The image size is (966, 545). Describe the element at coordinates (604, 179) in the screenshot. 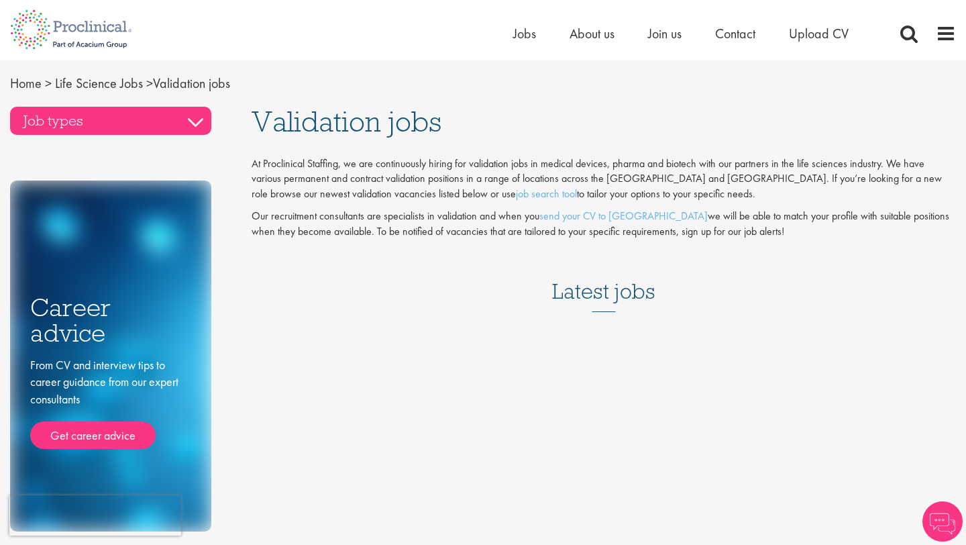

I see `p: At Proclinical Staffing, we are continuously hiring for validation jobs in medical devices, pharm...` at that location.